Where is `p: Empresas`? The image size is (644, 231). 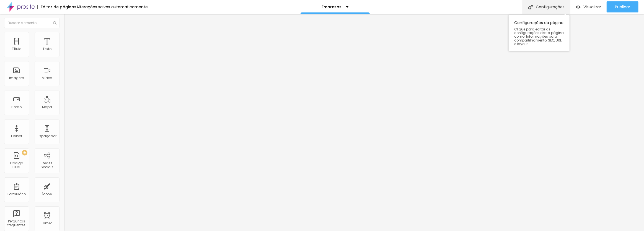
p: Empresas is located at coordinates (332, 7).